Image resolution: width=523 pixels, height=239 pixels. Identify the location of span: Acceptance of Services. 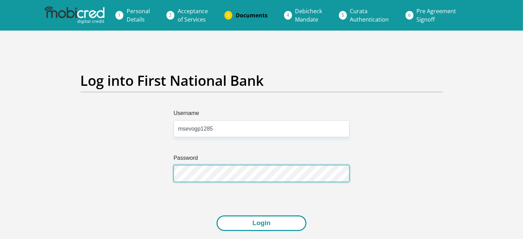
(193, 15).